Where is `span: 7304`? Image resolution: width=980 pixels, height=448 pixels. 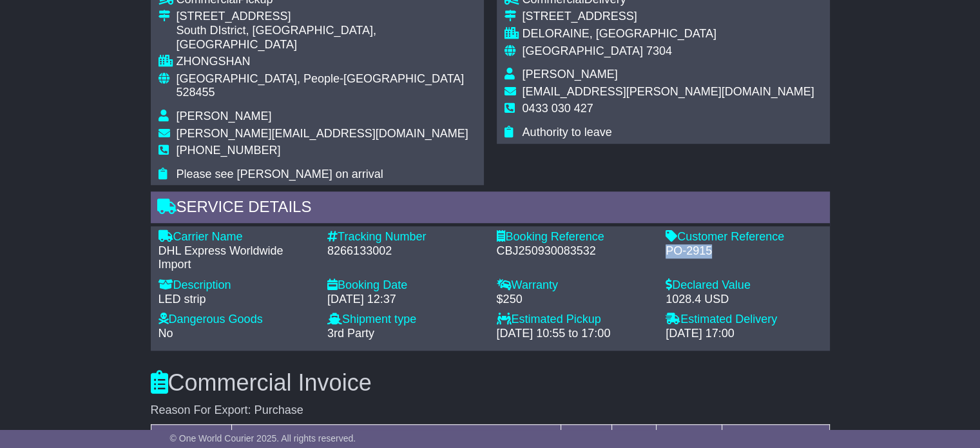
span: 7304 is located at coordinates (659, 51).